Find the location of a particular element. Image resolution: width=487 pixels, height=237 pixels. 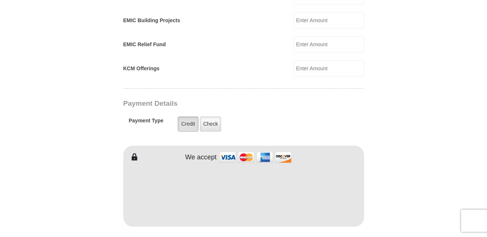

label: KCM Offerings is located at coordinates (141, 68).